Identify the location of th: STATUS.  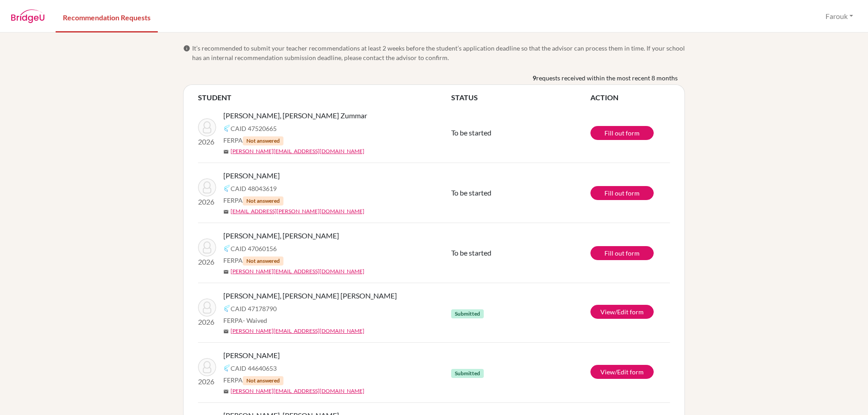
(521, 98).